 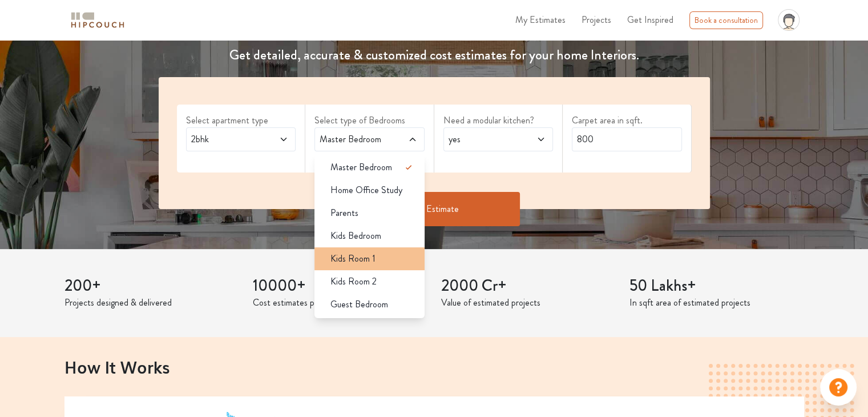 I want to click on label: Select apartment type, so click(x=241, y=121).